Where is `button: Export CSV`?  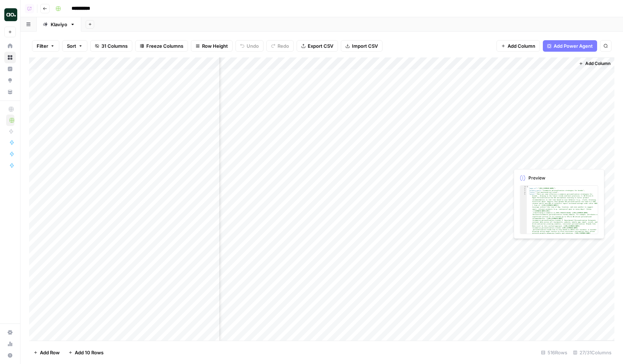
button: Export CSV is located at coordinates (317, 46).